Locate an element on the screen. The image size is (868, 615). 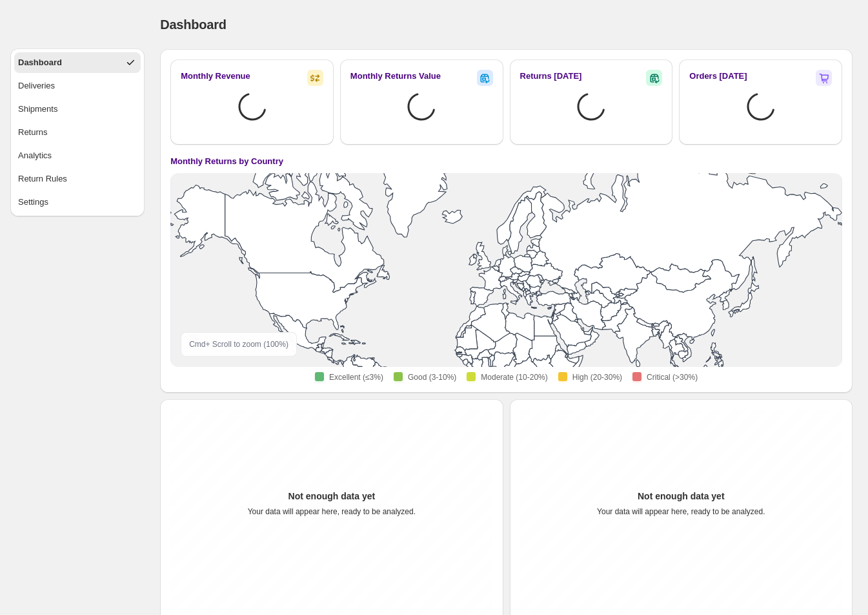
div: Deliveries is located at coordinates (36, 86).